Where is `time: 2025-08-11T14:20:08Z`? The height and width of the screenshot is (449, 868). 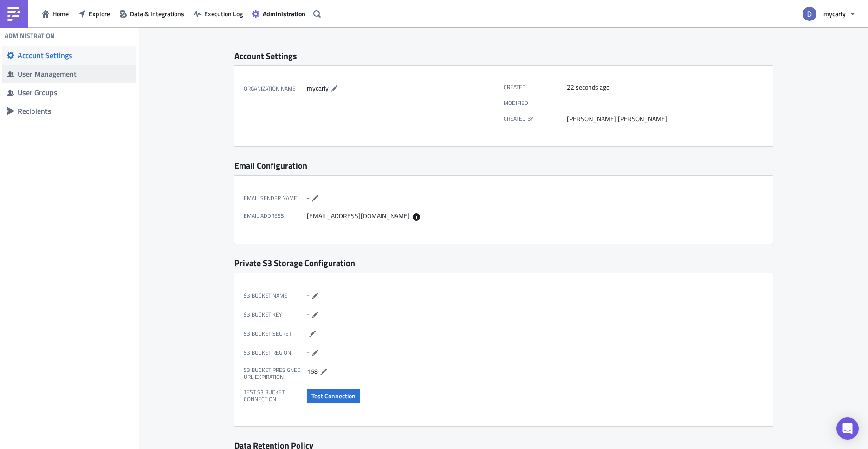
time: 2025-08-11T14:20:08Z is located at coordinates (588, 87).